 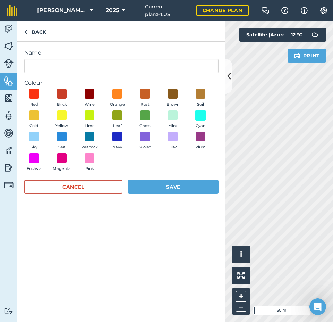 What do you see at coordinates (62, 82) in the screenshot?
I see `li: Using GPS location (accuracy depends on GPS signal from smartphone or tablet)` at bounding box center [62, 82].